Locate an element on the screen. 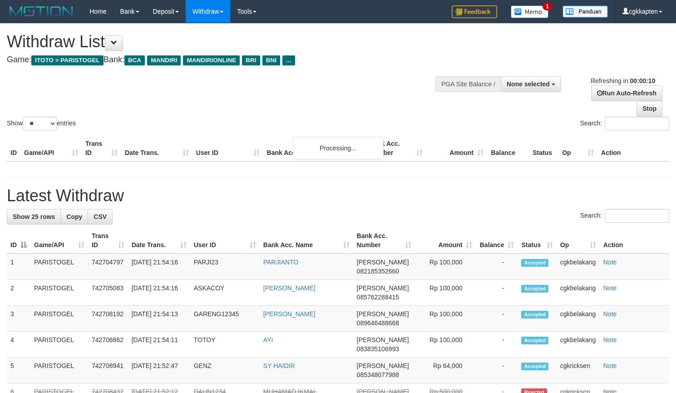 The width and height of the screenshot is (676, 393). select: Showentries is located at coordinates (39, 123).